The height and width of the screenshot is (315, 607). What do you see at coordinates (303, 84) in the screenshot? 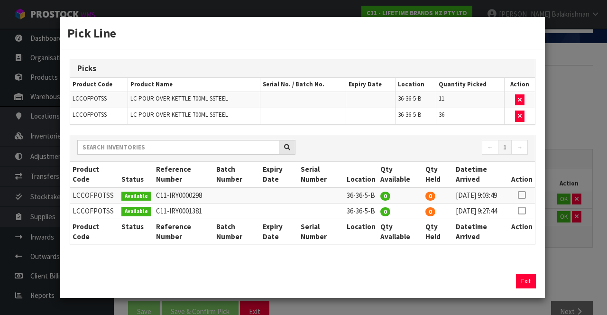
I see `th: Serial No. / Batch No.` at bounding box center [303, 84].